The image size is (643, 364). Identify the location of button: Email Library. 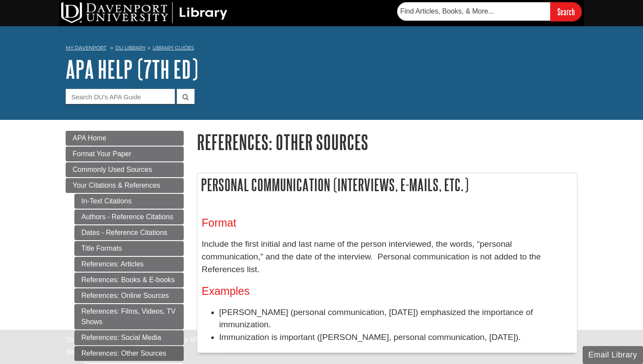
(613, 354).